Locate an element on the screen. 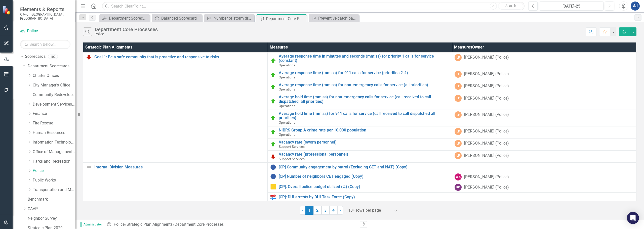 The height and width of the screenshot is (229, 644). a: Vacancy rate (sworn personnel) is located at coordinates (364, 143).